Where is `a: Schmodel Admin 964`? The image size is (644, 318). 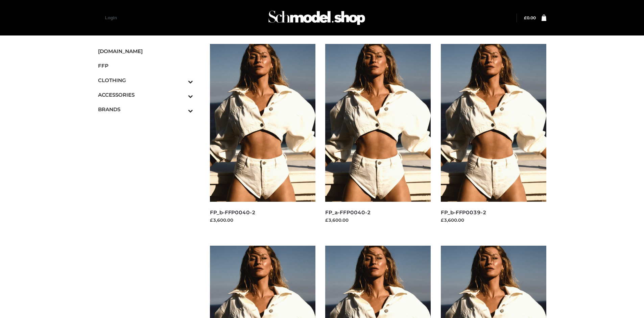
a: Schmodel Admin 964 is located at coordinates (317, 18).